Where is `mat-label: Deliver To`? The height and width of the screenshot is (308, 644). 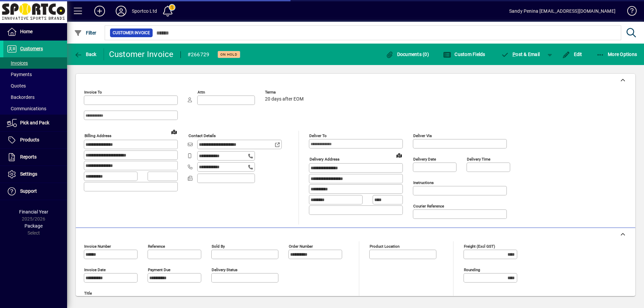 mat-label: Deliver To is located at coordinates (318, 136).